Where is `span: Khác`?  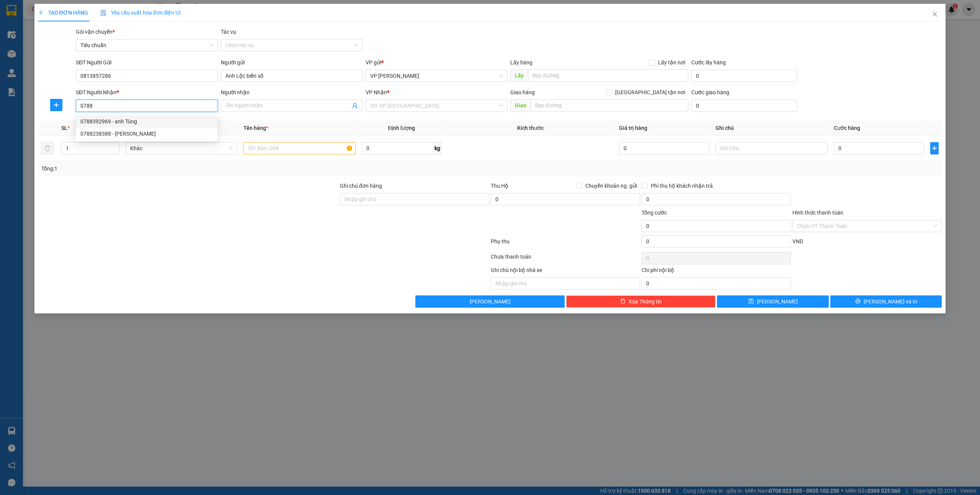
span: Khác is located at coordinates (182, 149).